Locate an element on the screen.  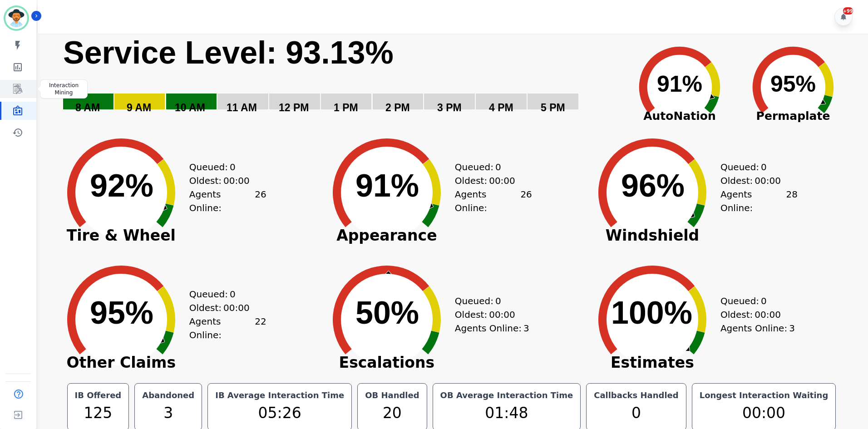
text: 50% is located at coordinates (387, 313).